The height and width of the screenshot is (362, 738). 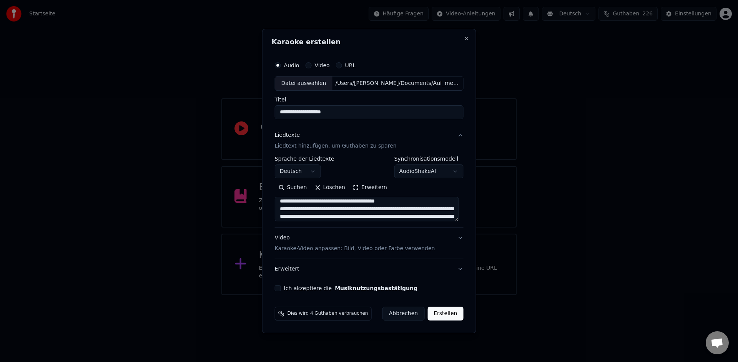 I want to click on div: Liedtexte, so click(x=287, y=135).